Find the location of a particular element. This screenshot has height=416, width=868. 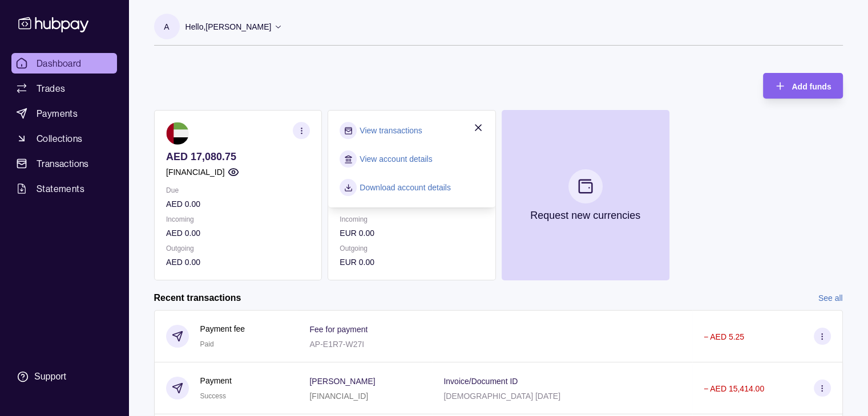

span: Success is located at coordinates (213, 396).